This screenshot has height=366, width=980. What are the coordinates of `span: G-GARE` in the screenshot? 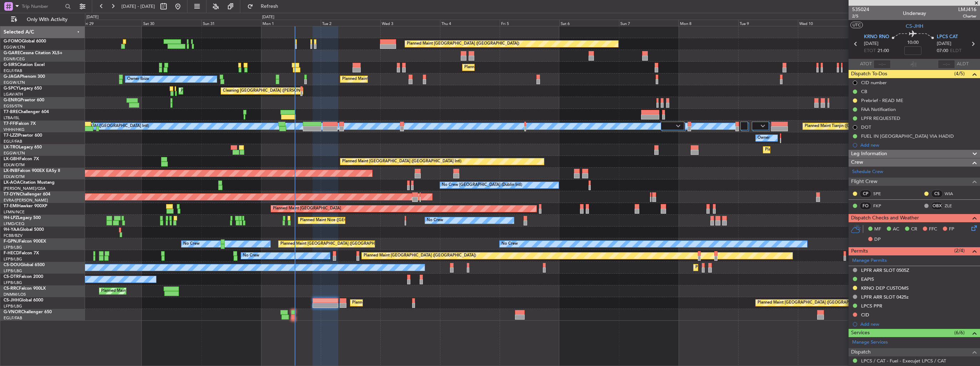 It's located at (11, 53).